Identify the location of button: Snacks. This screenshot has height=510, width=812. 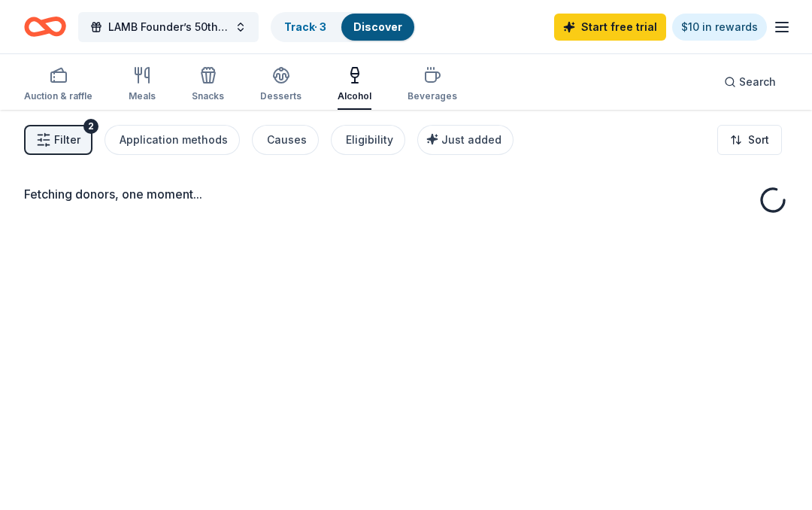
(208, 85).